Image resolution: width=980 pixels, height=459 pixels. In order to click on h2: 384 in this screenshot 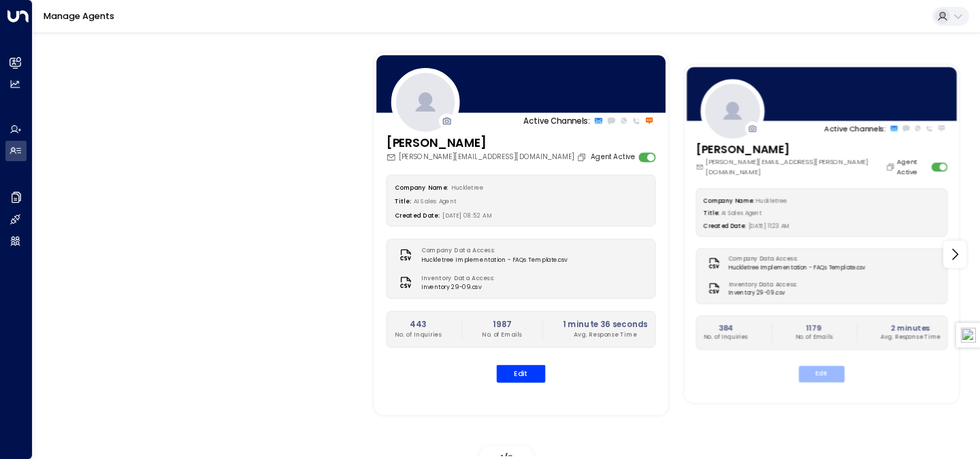, I will do `click(725, 328)`.